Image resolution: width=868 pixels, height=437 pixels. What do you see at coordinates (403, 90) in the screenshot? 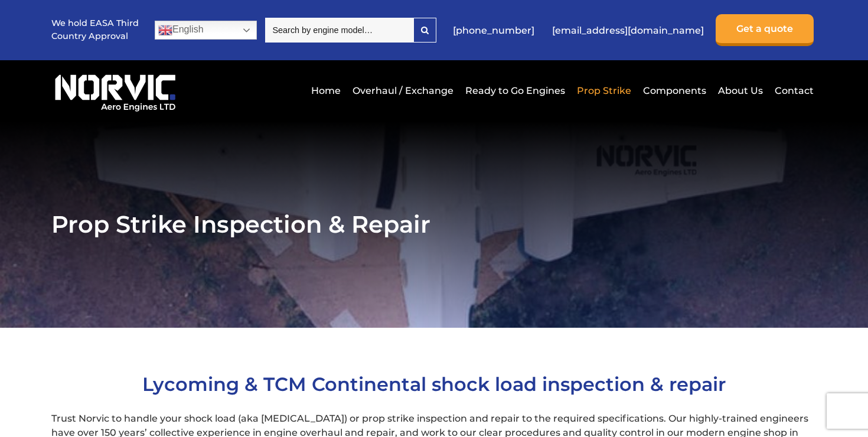
I see `a: Overhaul / Exchange` at bounding box center [403, 90].